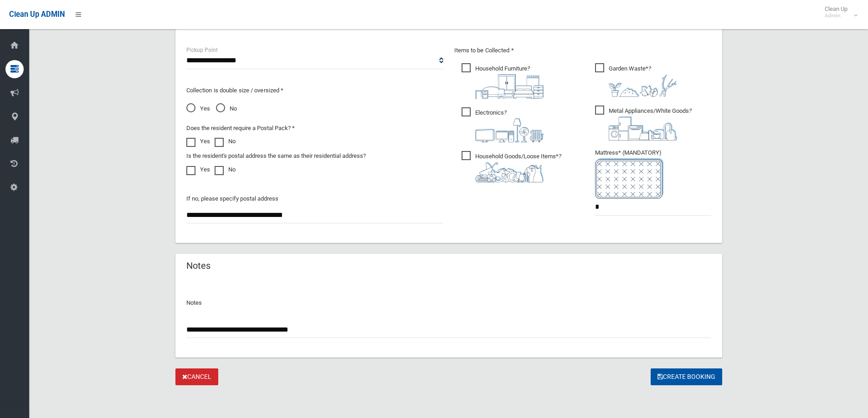  Describe the element at coordinates (509, 130) in the screenshot. I see `img: 394712a680b73dbc3d2a6a3a7ffe5a07.png` at that location.